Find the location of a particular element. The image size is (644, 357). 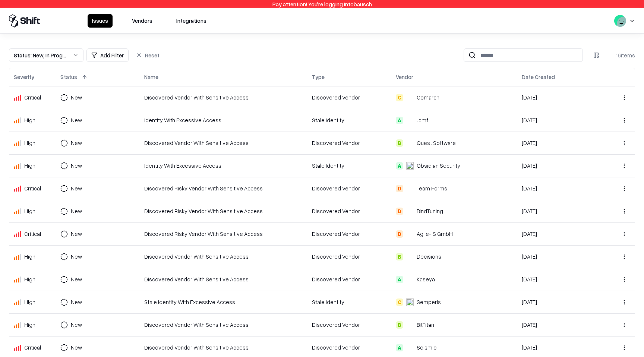

div: Agile-IS GmbH is located at coordinates (434, 234).